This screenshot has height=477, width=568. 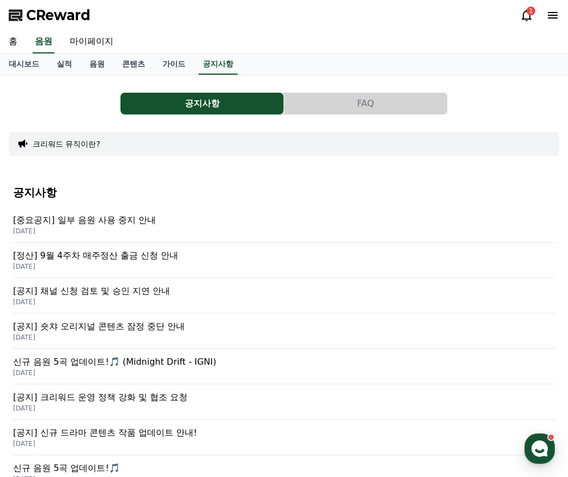 I want to click on p: [공지] 숏챠 오리지널 콘텐츠 잠정 중단 안내, so click(x=284, y=327).